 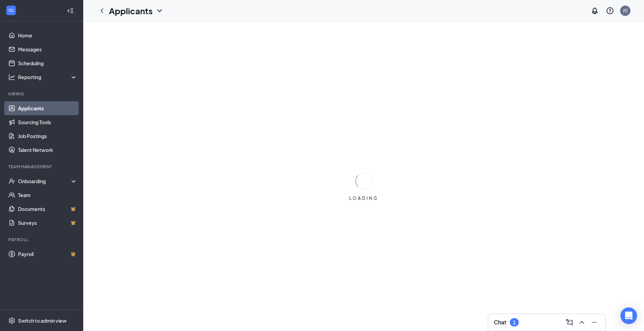 What do you see at coordinates (12, 321) in the screenshot?
I see `svg: Settings` at bounding box center [12, 321].